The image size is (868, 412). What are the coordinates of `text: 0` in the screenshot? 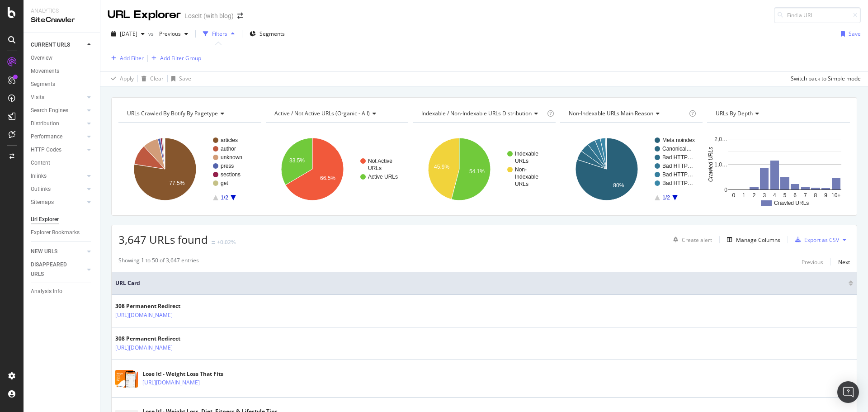 It's located at (734, 195).